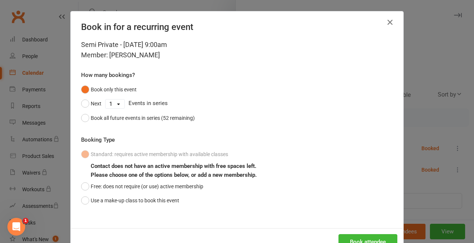 The height and width of the screenshot is (243, 474). What do you see at coordinates (91, 104) in the screenshot?
I see `button: Next` at bounding box center [91, 104].